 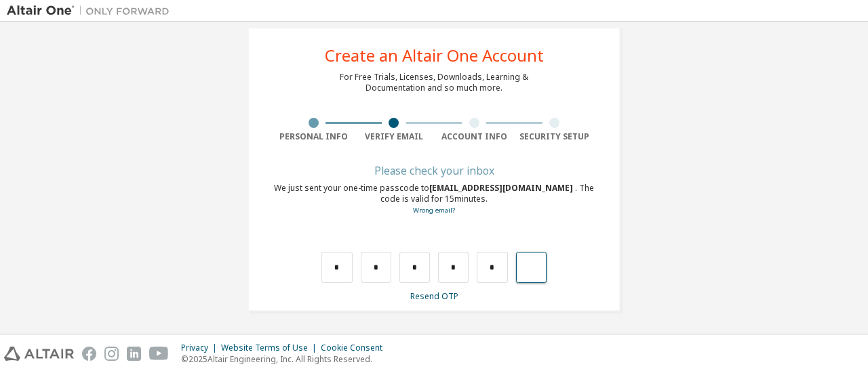 I want to click on div: Account Info, so click(x=474, y=137).